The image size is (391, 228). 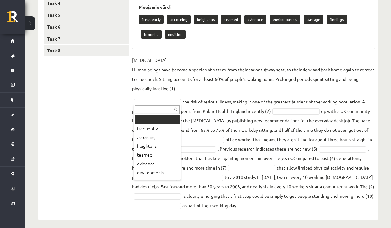 I want to click on div: frequently, so click(x=157, y=129).